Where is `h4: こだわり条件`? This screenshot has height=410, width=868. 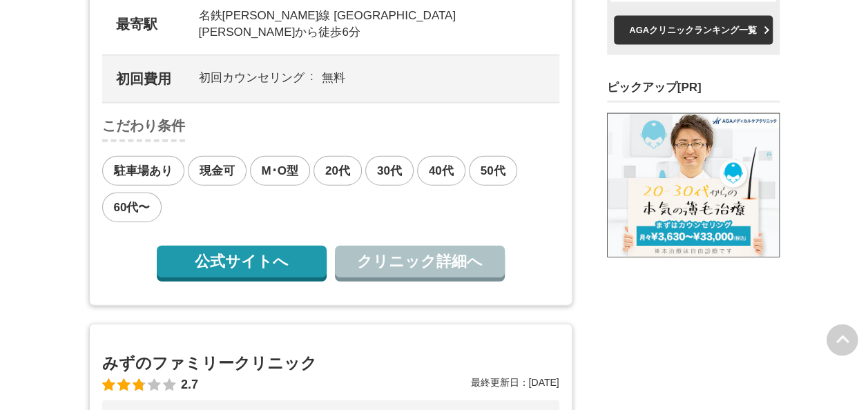 h4: こだわり条件 is located at coordinates (144, 130).